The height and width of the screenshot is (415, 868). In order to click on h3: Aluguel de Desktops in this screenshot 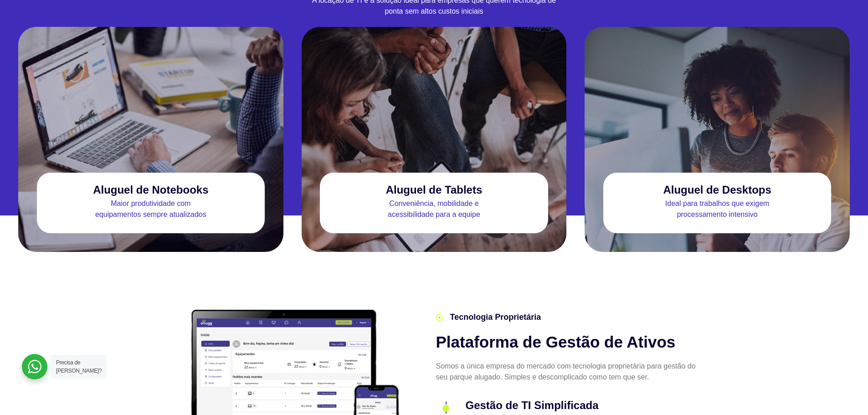, I will do `click(717, 190)`.